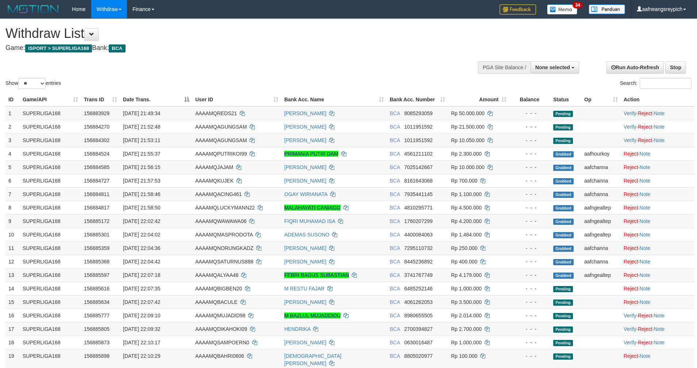  I want to click on a: HENDRIKA, so click(297, 329).